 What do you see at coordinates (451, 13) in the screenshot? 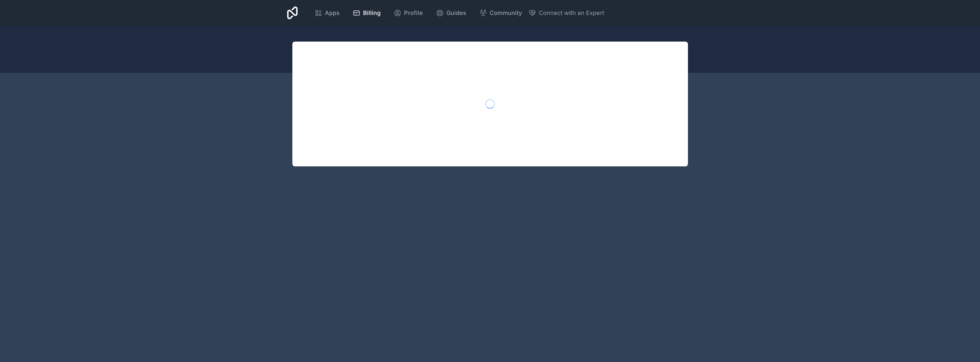
I see `a: Guides` at bounding box center [451, 13].